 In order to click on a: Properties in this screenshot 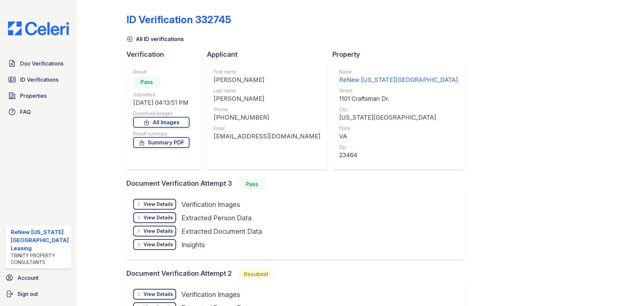, I will do `click(38, 96)`.